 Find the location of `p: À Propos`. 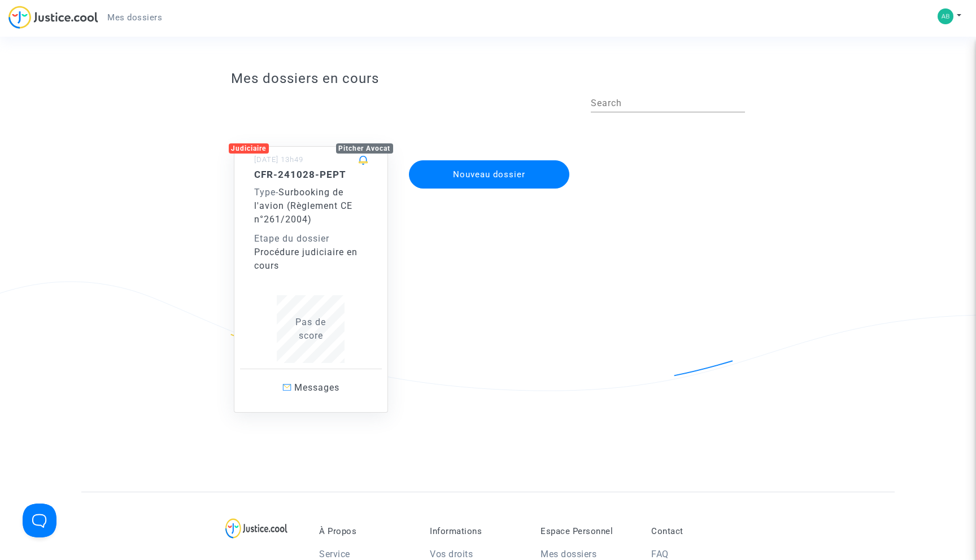

p: À Propos is located at coordinates (366, 531).